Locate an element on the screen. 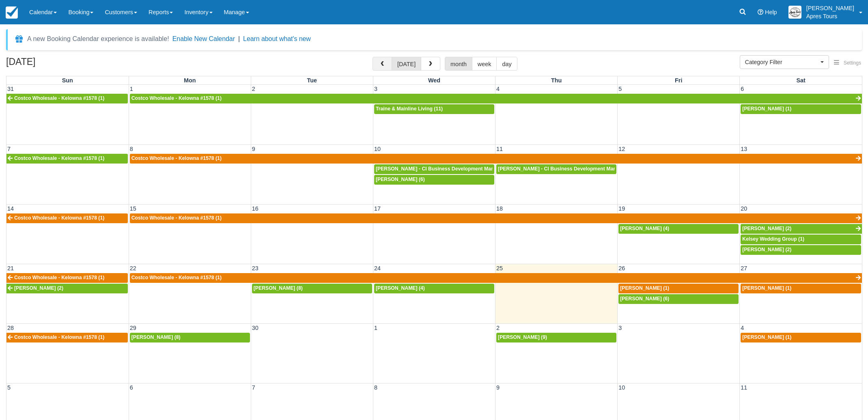 This screenshot has width=868, height=420. span: Category Filter is located at coordinates (782, 62).